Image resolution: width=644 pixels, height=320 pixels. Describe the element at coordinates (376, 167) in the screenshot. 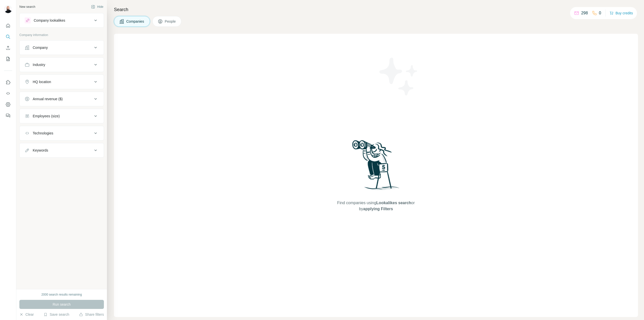

I see `img: Surfe Illustration - Woman searching with binoculars` at that location.